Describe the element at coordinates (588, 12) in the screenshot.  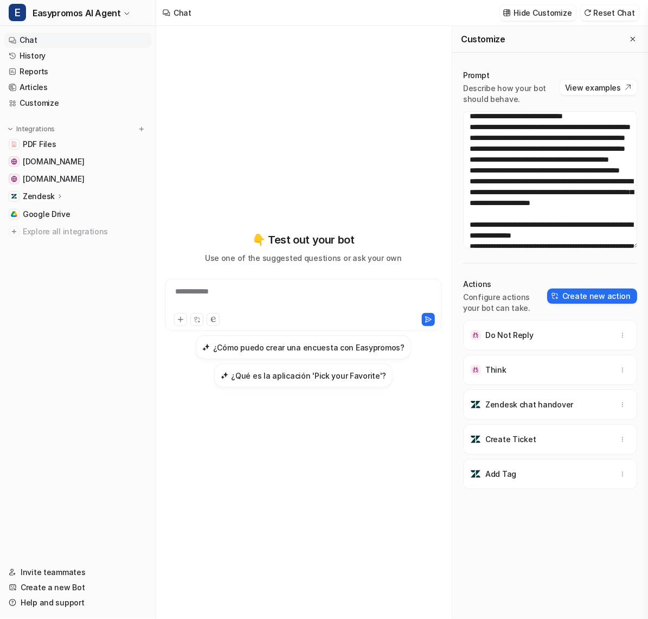
I see `img: reset` at that location.